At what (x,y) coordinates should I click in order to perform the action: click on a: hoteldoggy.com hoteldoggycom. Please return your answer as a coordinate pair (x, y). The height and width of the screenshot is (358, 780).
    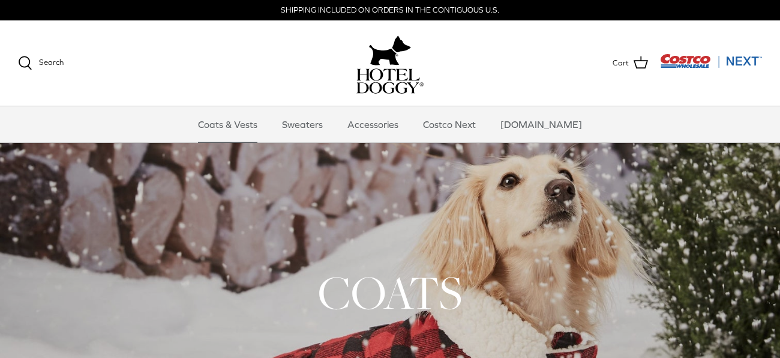
    Looking at the image, I should click on (390, 63).